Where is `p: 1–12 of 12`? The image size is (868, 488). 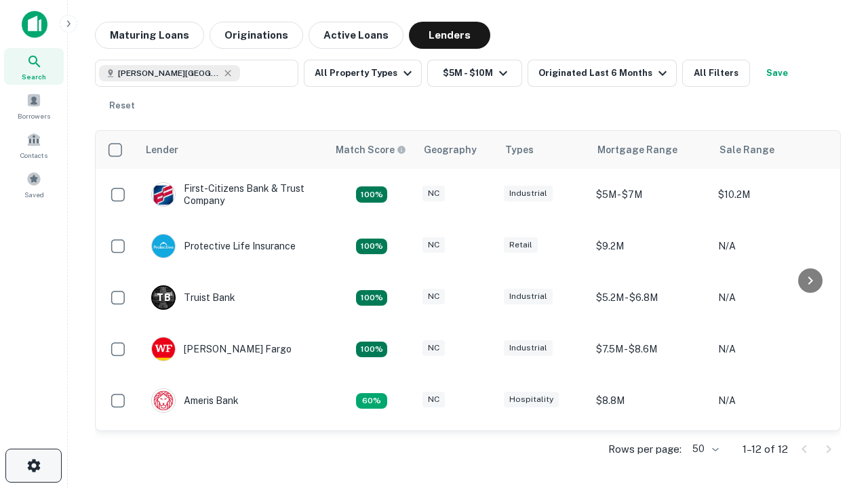
p: 1–12 of 12 is located at coordinates (765, 449).